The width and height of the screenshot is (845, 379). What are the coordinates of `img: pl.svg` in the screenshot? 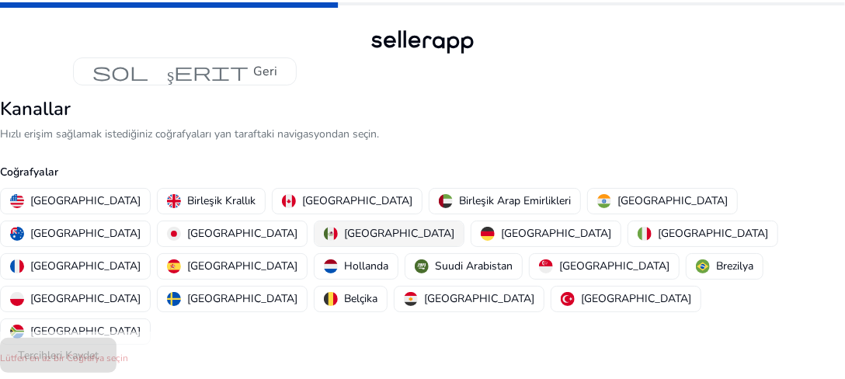 It's located at (17, 299).